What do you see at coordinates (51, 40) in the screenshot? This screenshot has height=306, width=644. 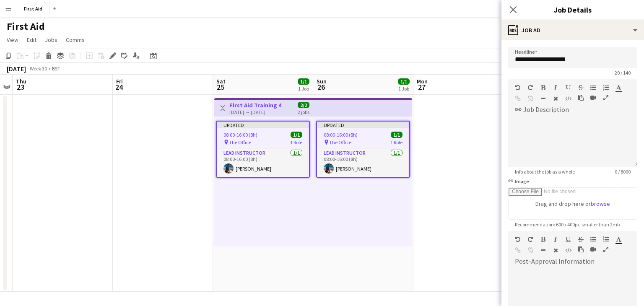 I see `a: Jobs` at bounding box center [51, 40].